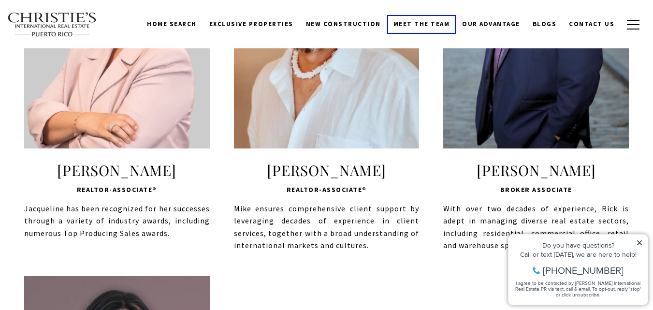 This screenshot has height=310, width=653. What do you see at coordinates (343, 24) in the screenshot?
I see `a: New Construction` at bounding box center [343, 24].